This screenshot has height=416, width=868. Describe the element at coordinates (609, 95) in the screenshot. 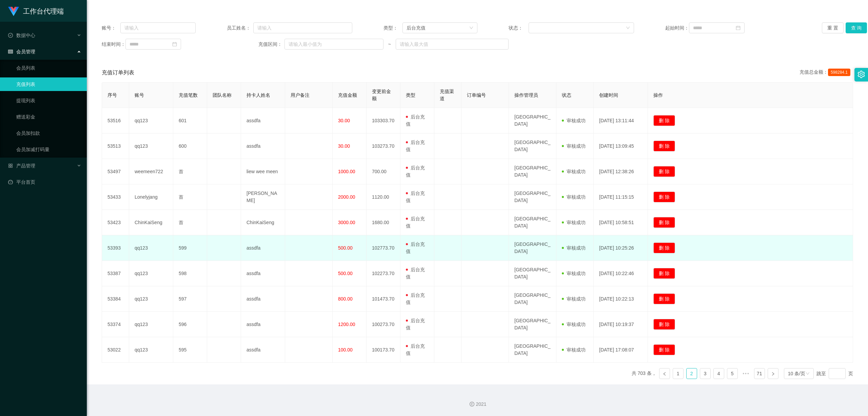

I see `span: 创建时间` at that location.